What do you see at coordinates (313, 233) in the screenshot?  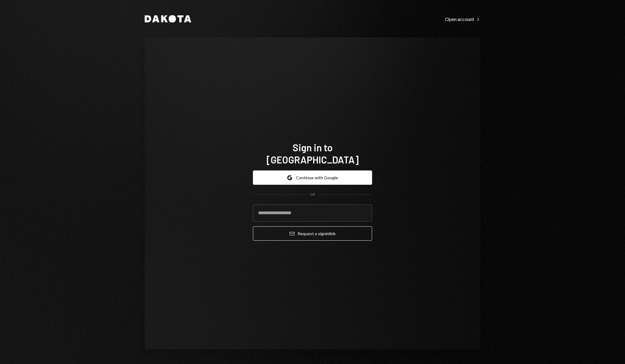 I see `button: Request a signinlink` at bounding box center [313, 233].